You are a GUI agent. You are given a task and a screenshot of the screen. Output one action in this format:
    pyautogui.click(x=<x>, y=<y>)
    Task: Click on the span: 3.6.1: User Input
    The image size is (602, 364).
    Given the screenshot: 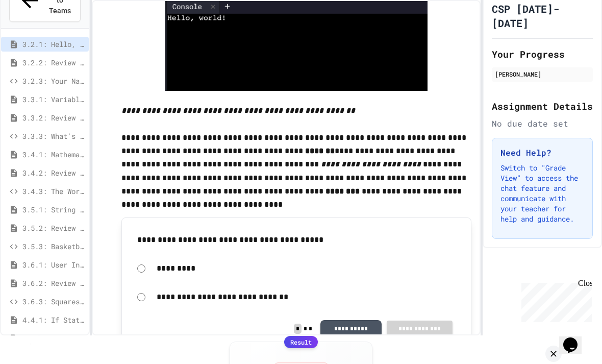 What is the action you would take?
    pyautogui.click(x=54, y=264)
    